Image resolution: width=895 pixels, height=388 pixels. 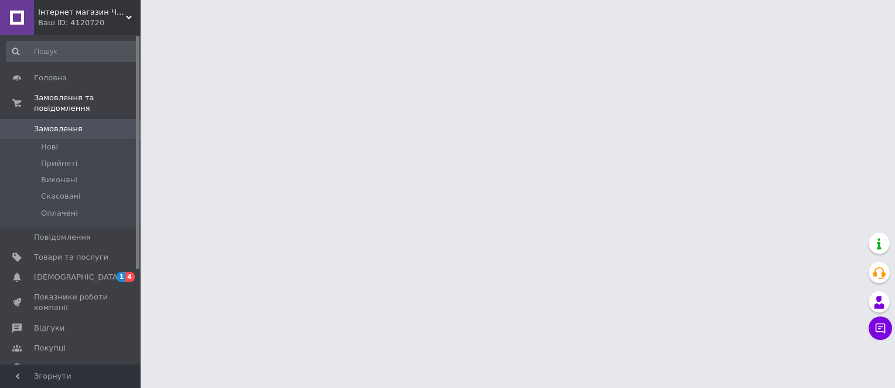 I want to click on span: Оплачені, so click(x=59, y=213).